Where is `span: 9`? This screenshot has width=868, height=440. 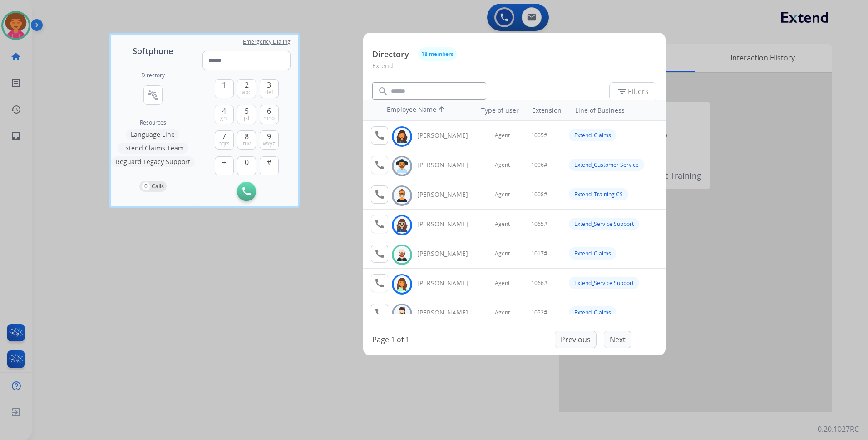
span: 9 is located at coordinates (269, 136).